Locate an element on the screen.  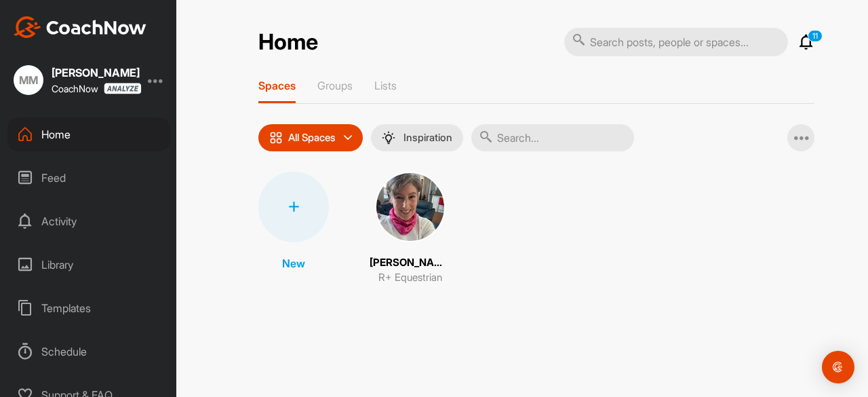
p: Inspiration is located at coordinates (428, 138).